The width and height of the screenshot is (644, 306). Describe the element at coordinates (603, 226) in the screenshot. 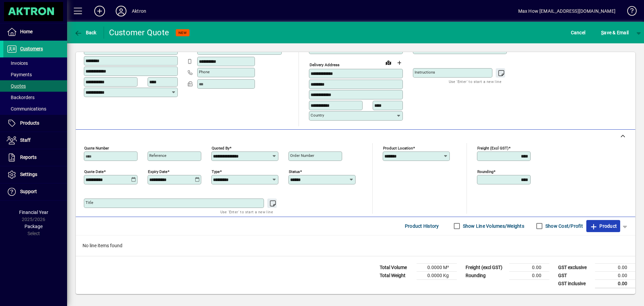

I see `span: Product` at that location.